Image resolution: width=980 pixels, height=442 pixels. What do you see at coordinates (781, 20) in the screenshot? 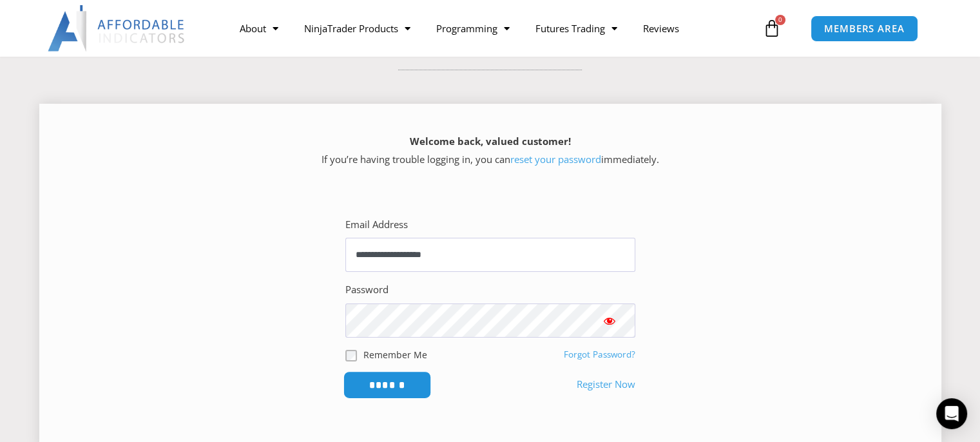
I see `span: 0` at bounding box center [781, 20].